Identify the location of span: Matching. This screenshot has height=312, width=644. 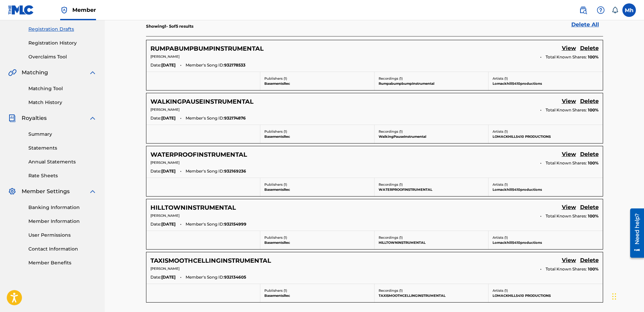
(35, 73).